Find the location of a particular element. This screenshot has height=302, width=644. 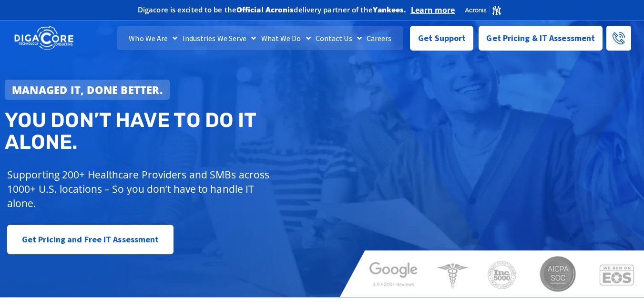

a: Who We Are is located at coordinates (153, 38).